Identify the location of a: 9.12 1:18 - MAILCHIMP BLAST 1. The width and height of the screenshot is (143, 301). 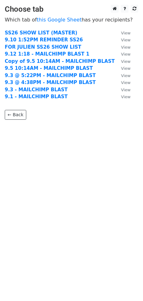
(47, 54).